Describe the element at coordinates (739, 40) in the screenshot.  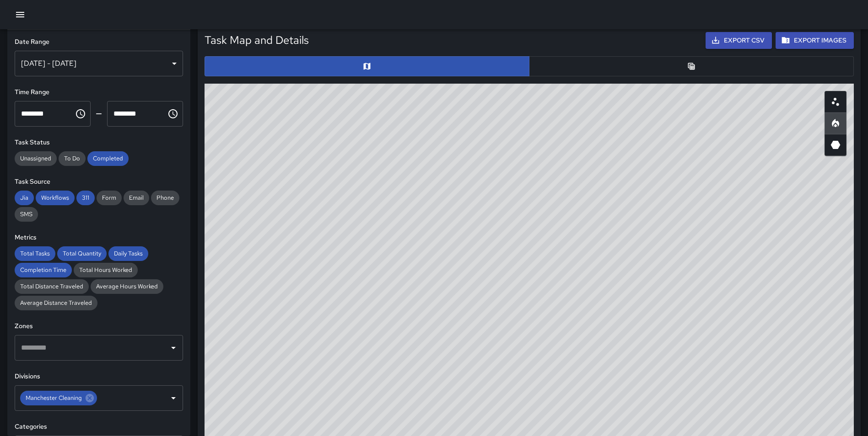
I see `button: Export CSV` at that location.